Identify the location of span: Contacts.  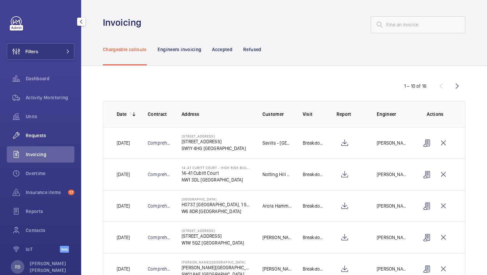
(50, 230).